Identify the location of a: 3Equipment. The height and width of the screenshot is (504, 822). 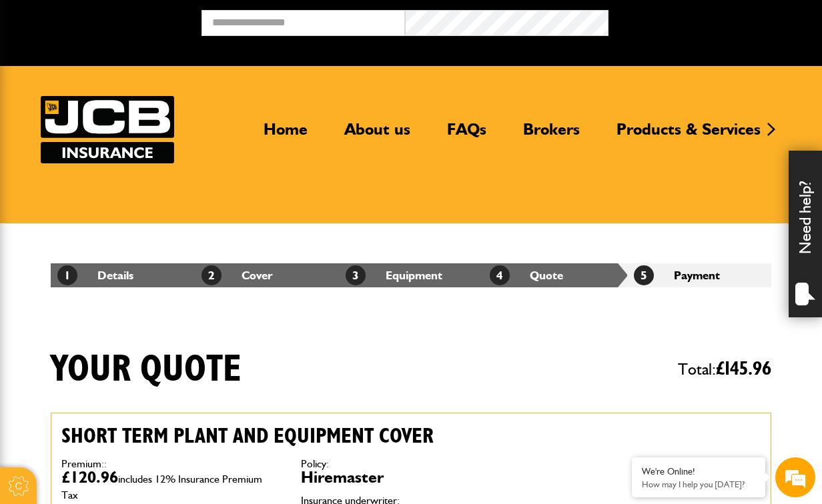
(394, 274).